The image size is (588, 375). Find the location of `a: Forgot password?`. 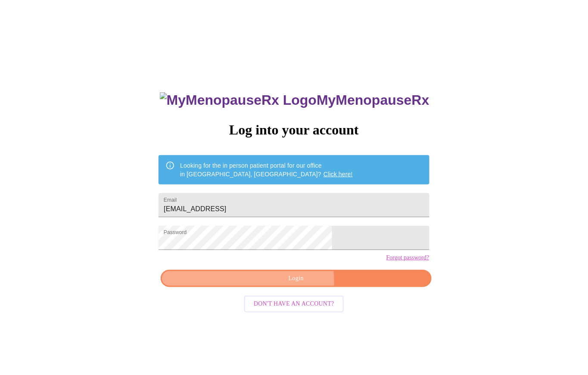

a: Forgot password? is located at coordinates (409, 258).